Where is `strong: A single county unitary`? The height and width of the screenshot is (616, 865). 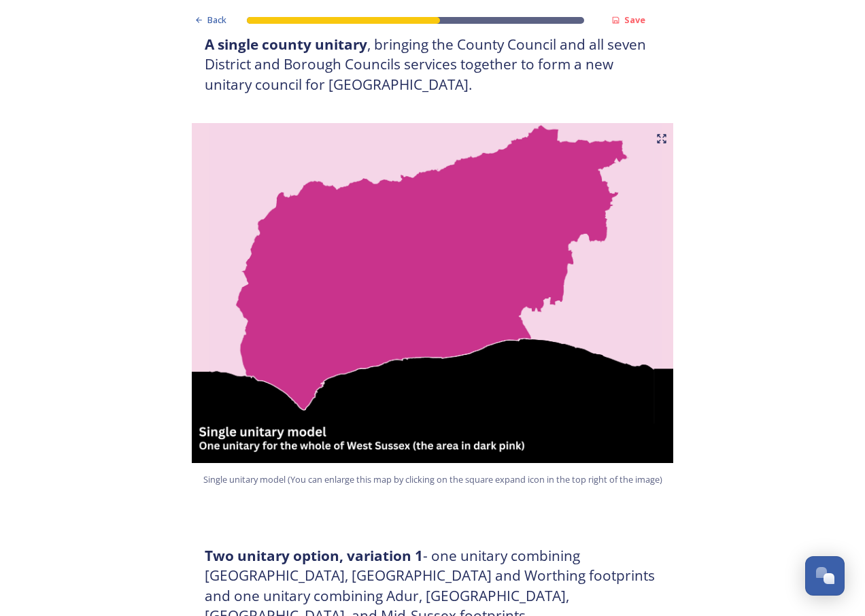 strong: A single county unitary is located at coordinates (285, 44).